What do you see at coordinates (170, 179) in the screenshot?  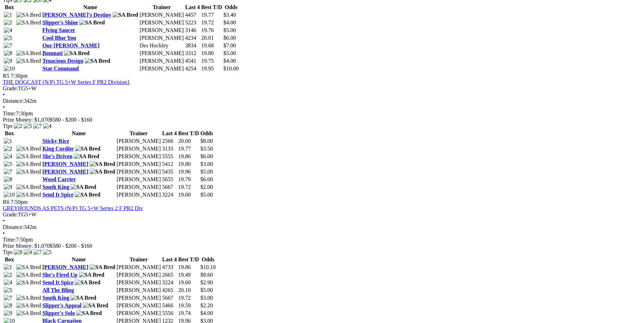 I see `td: 5655` at bounding box center [170, 179].